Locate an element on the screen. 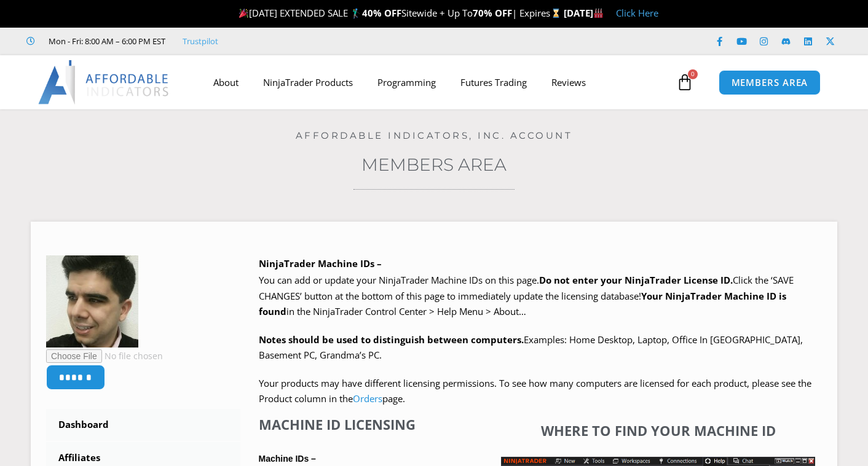 This screenshot has width=868, height=466. span: Your products may have different licensing permissions. To see how many computers are licensed fo... is located at coordinates (535, 391).